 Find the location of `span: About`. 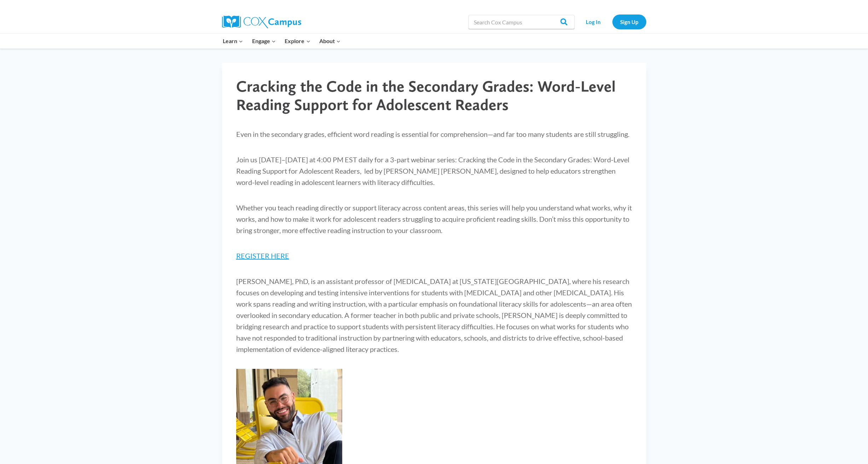

span: About is located at coordinates (330, 41).